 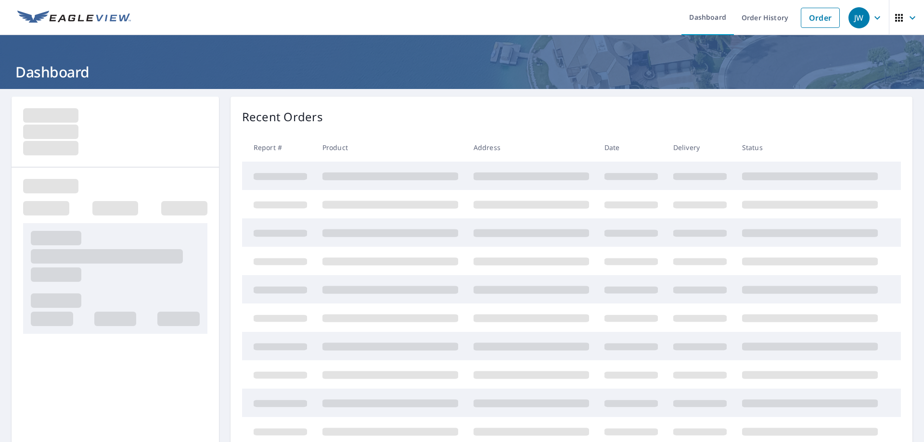 What do you see at coordinates (390, 147) in the screenshot?
I see `th: Product` at bounding box center [390, 147].